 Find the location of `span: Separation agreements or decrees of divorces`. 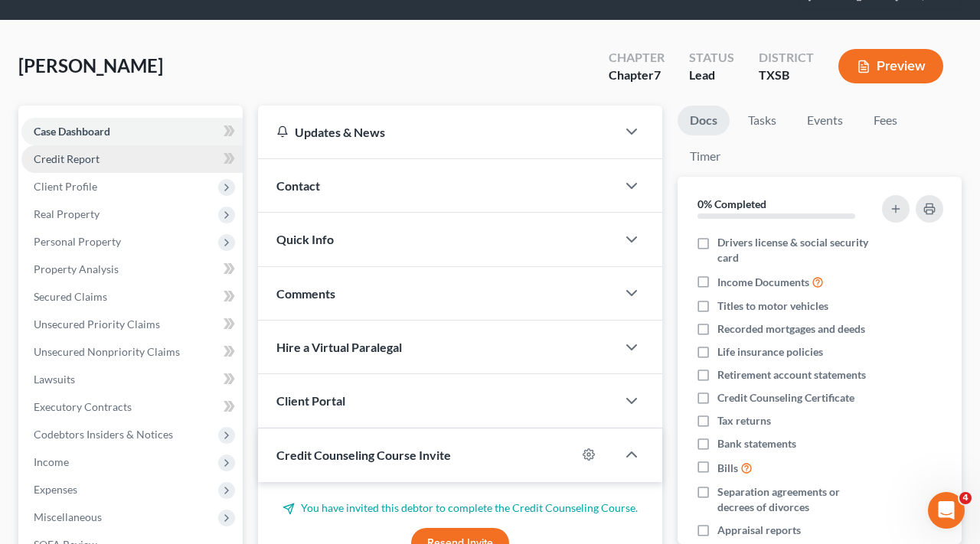

span: Separation agreements or decrees of divorces is located at coordinates (797, 500).